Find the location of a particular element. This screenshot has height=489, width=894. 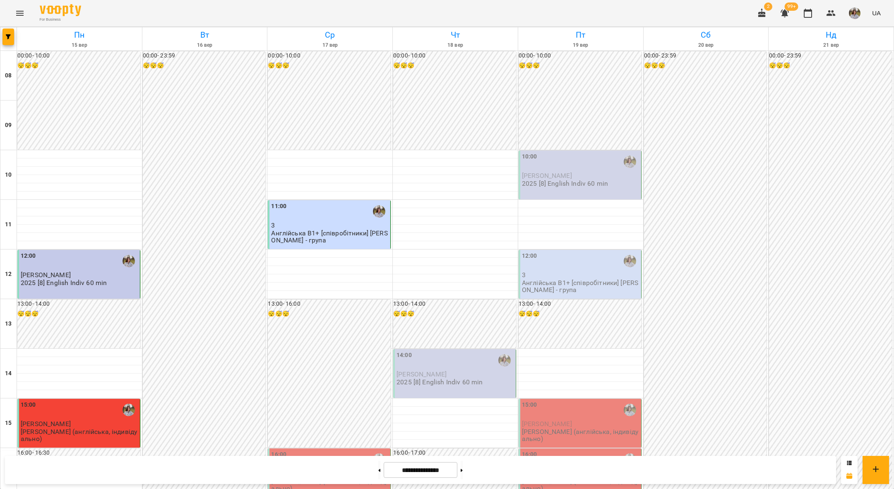

h6: 08 is located at coordinates (8, 76).